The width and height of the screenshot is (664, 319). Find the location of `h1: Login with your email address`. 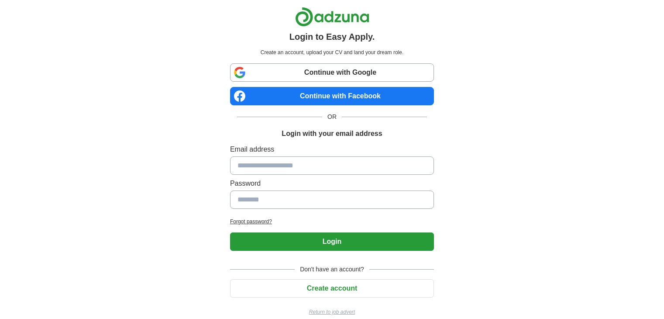

h1: Login with your email address is located at coordinates (332, 134).